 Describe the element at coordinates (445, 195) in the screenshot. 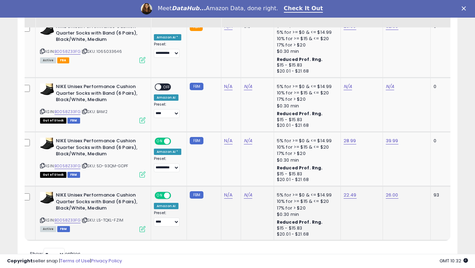

I see `div: 93` at that location.